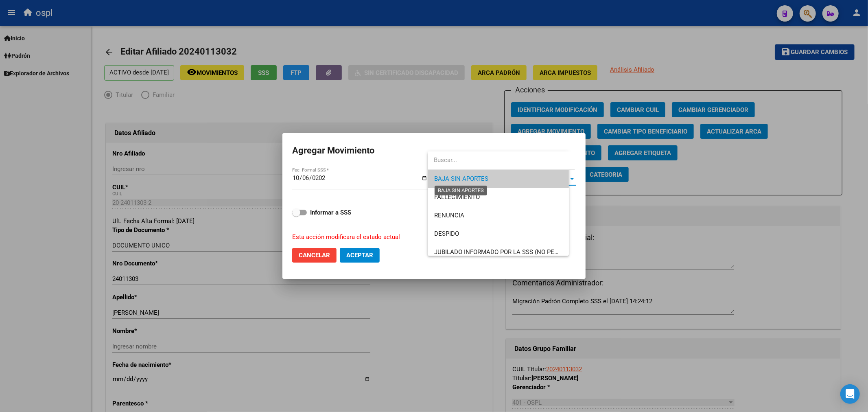  I want to click on span: BAJA SIN APORTES, so click(461, 178).